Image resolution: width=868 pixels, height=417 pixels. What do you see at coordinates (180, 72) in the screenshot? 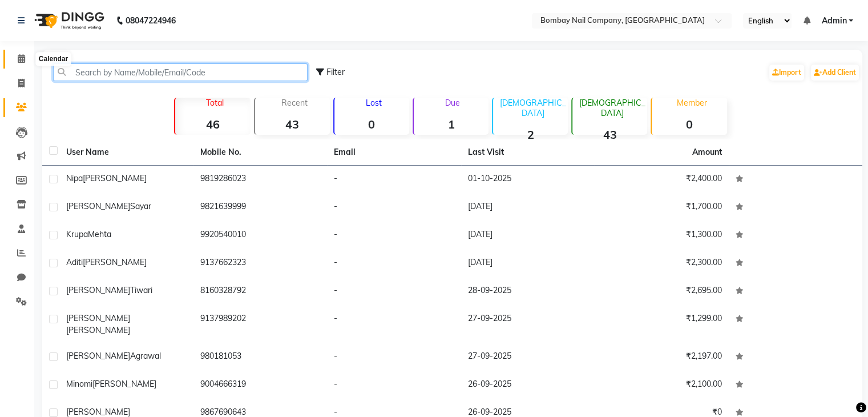
I see `input: Search by Name/Mobile/Email/Code` at bounding box center [180, 72].